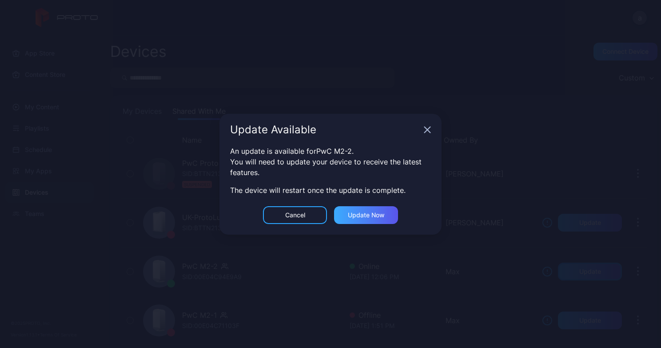  Describe the element at coordinates (366, 215) in the screenshot. I see `button: Update now` at that location.